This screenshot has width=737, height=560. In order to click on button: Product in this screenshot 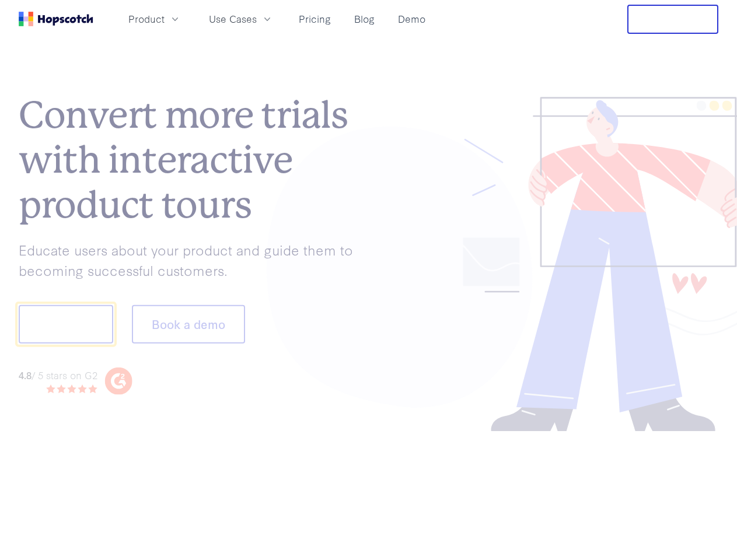, I will do `click(155, 18)`.